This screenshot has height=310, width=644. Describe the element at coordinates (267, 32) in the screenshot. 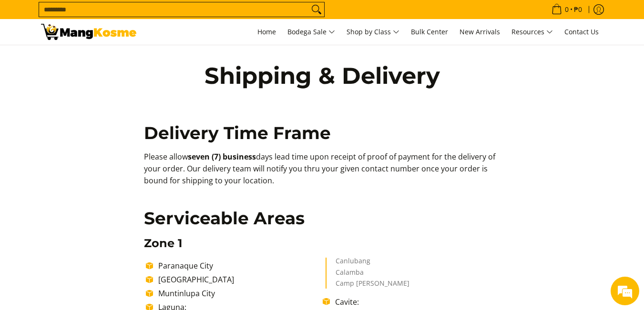

I see `span: Home` at that location.